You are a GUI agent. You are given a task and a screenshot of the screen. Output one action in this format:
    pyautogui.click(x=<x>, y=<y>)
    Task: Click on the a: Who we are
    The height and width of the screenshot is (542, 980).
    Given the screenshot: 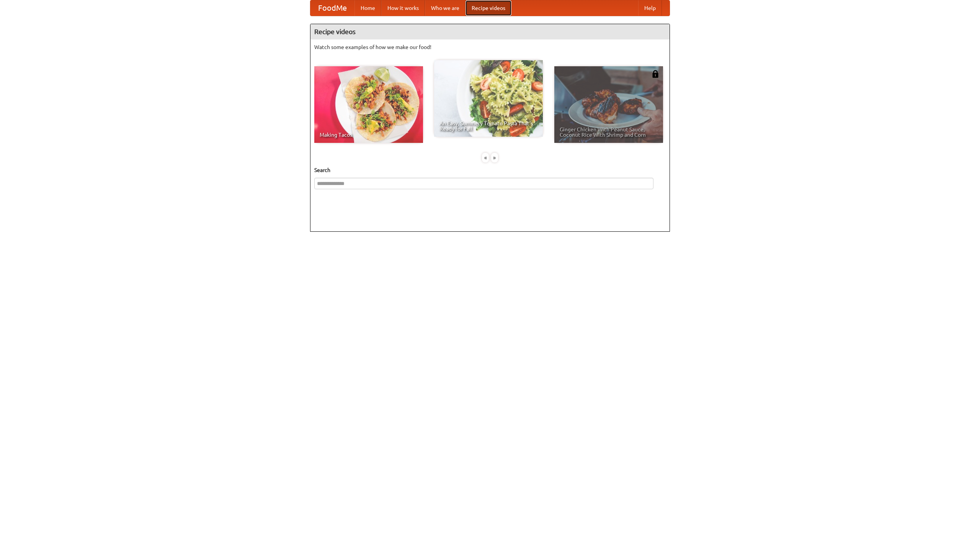 What is the action you would take?
    pyautogui.click(x=445, y=8)
    